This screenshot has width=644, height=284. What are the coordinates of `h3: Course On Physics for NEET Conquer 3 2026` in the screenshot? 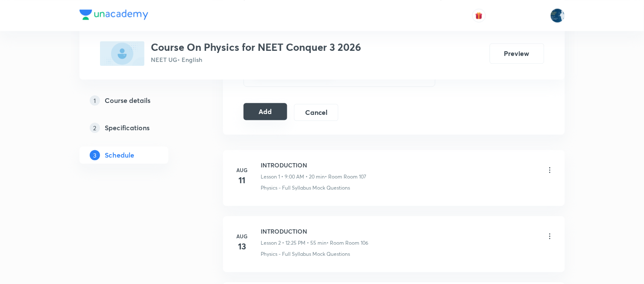 It's located at (257, 47).